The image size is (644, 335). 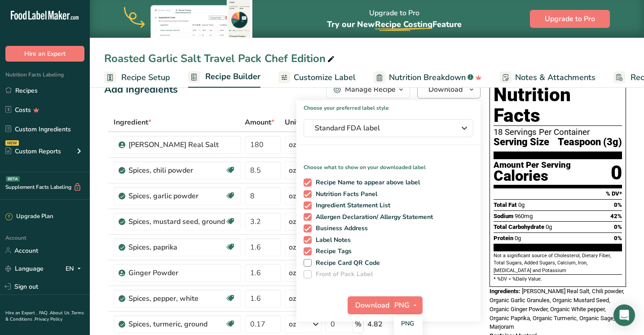 I want to click on button: PNG, so click(x=407, y=305).